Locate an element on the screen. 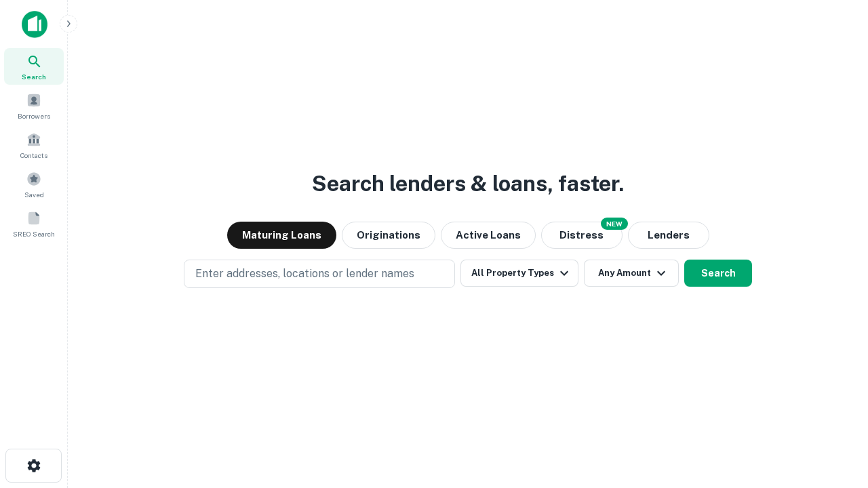  span: Search is located at coordinates (34, 77).